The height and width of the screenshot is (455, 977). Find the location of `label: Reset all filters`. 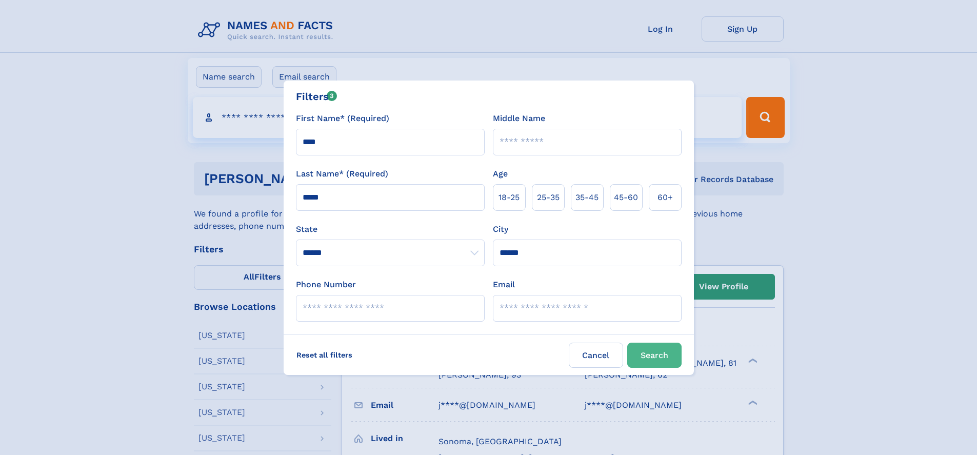

label: Reset all filters is located at coordinates (324, 355).